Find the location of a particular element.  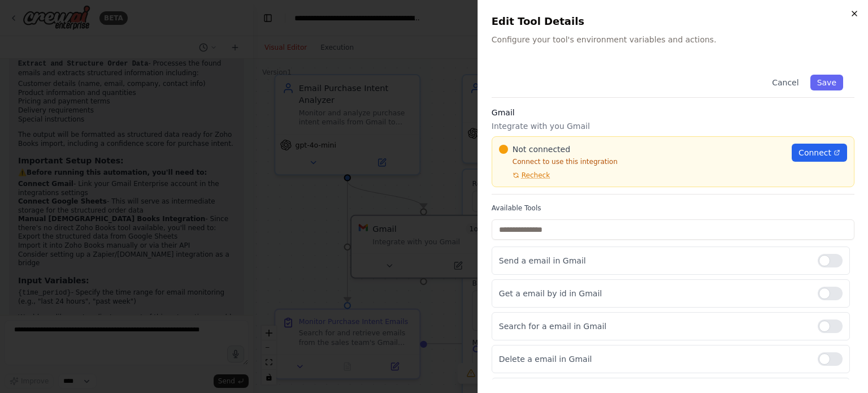

button: Recheck is located at coordinates (525, 175).